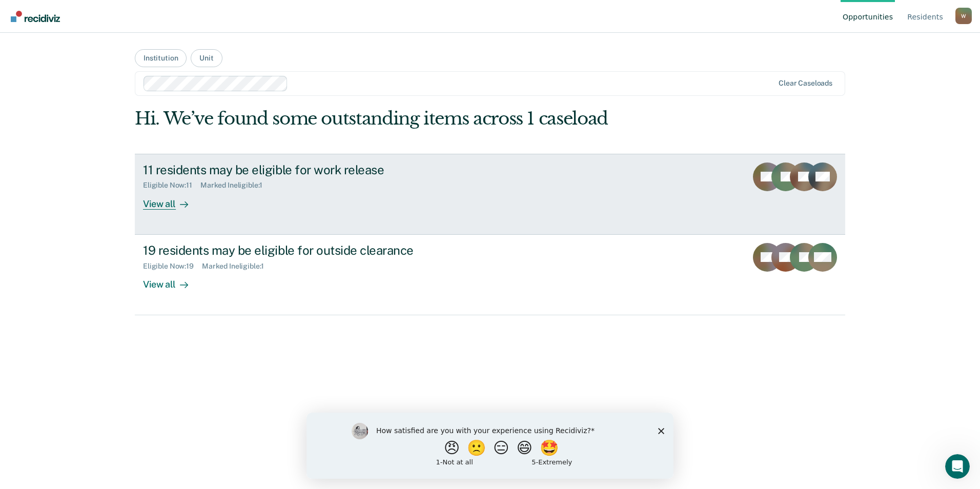 Image resolution: width=980 pixels, height=489 pixels. What do you see at coordinates (964, 16) in the screenshot?
I see `button: Profile dropdown button` at bounding box center [964, 16].